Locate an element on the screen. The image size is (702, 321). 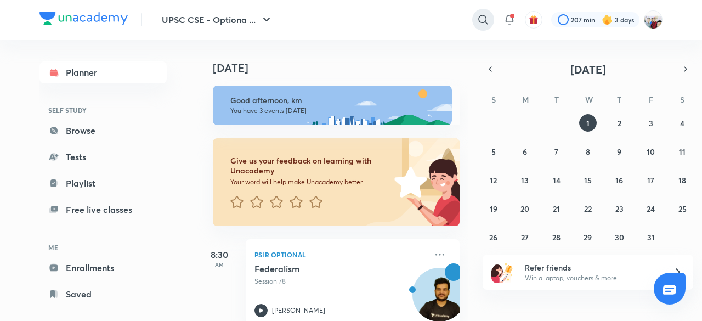
abbr: October 2, 2025 is located at coordinates (620, 123).